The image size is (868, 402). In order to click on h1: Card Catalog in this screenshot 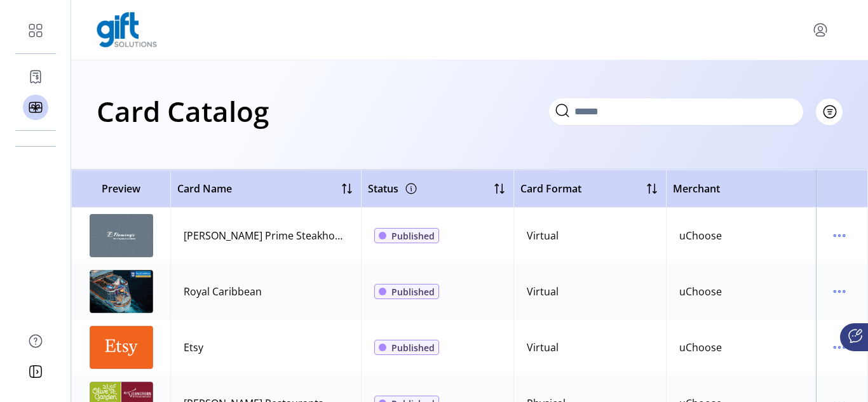, I will do `click(183, 111)`.